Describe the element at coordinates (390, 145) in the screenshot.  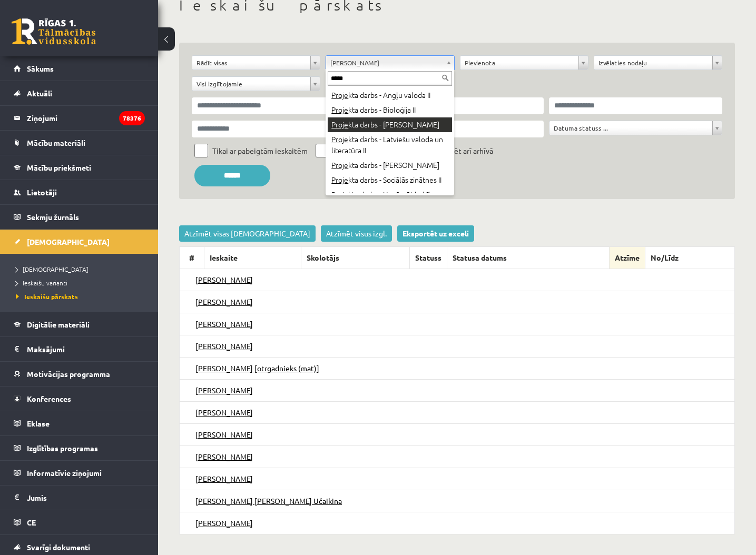
I see `div: kta darbs - Latviešu valoda un literatūra II` at that location.